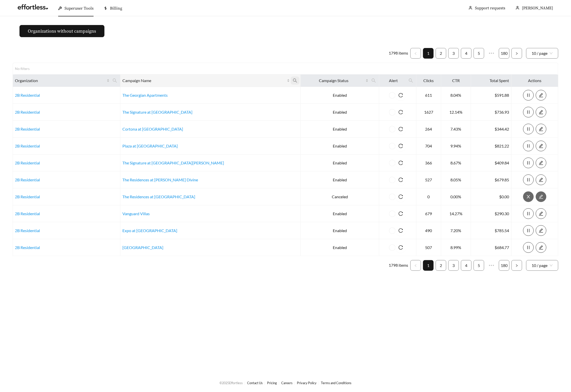 This screenshot has height=392, width=571. I want to click on li: 2, so click(441, 53).